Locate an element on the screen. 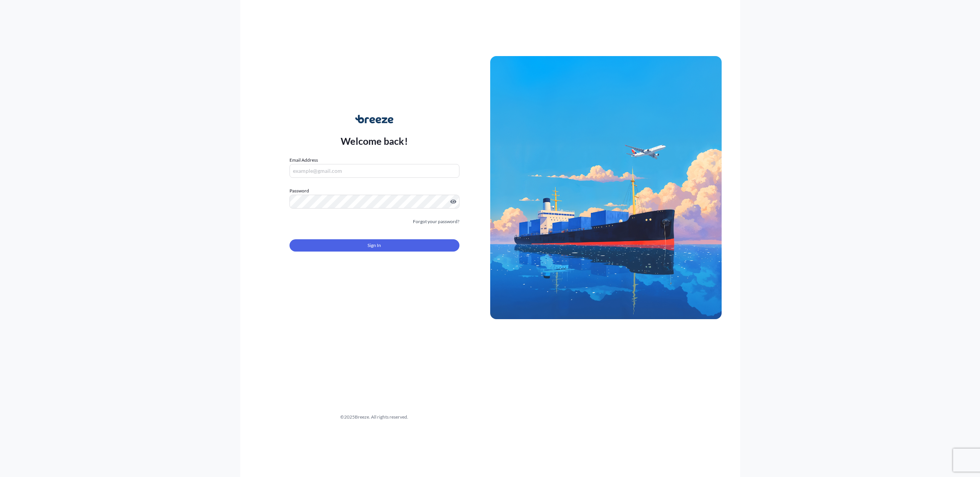 The height and width of the screenshot is (477, 980). label: Password is located at coordinates (375, 191).